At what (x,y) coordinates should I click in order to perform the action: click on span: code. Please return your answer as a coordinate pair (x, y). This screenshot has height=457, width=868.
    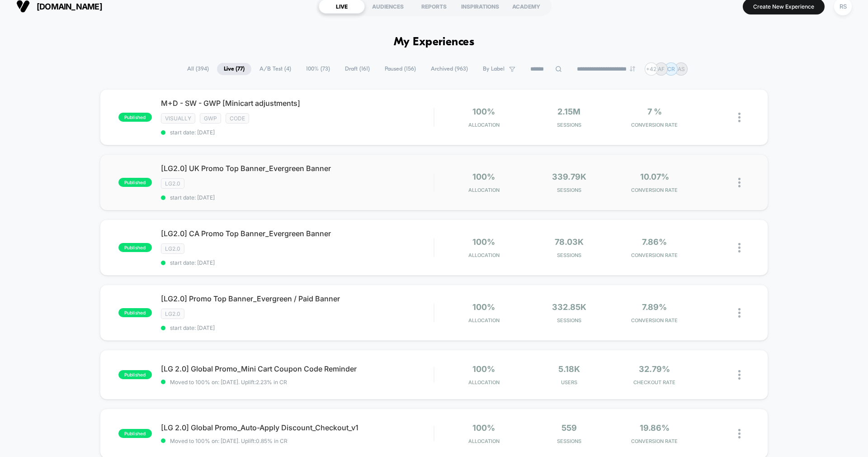
    Looking at the image, I should click on (237, 118).